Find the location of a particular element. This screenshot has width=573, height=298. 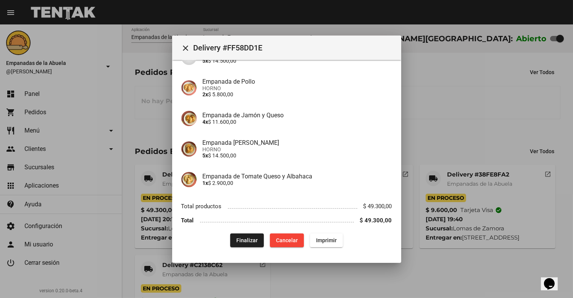

img: 10349b5f-e677-4e10-aec3-c36b893dfd64.jpg is located at coordinates (189, 88).